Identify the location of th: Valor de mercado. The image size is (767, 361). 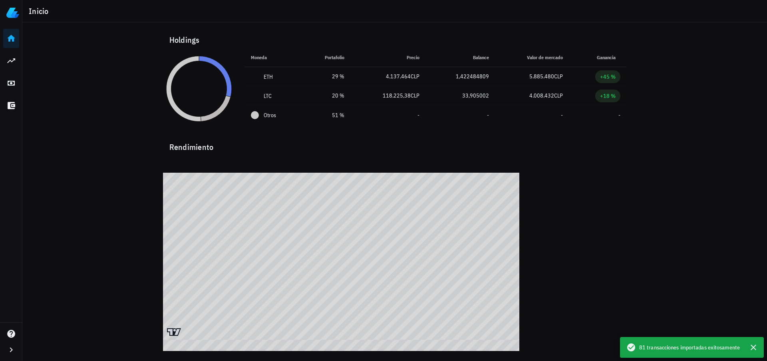
(532, 58).